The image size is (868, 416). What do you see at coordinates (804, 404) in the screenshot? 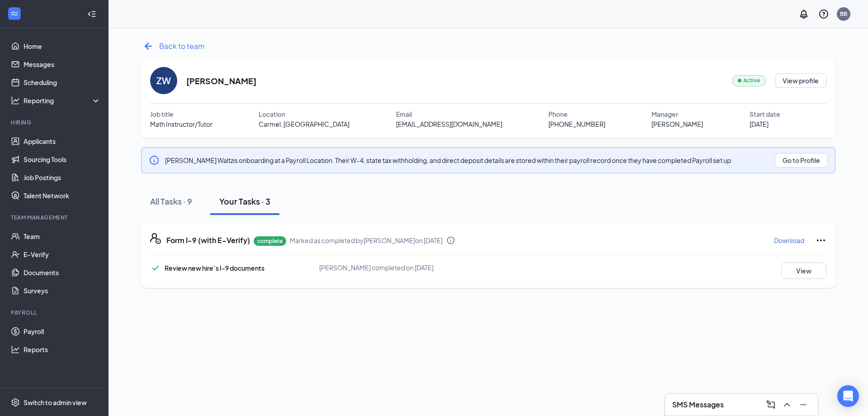
I see `svg: Minimize` at bounding box center [804, 404].